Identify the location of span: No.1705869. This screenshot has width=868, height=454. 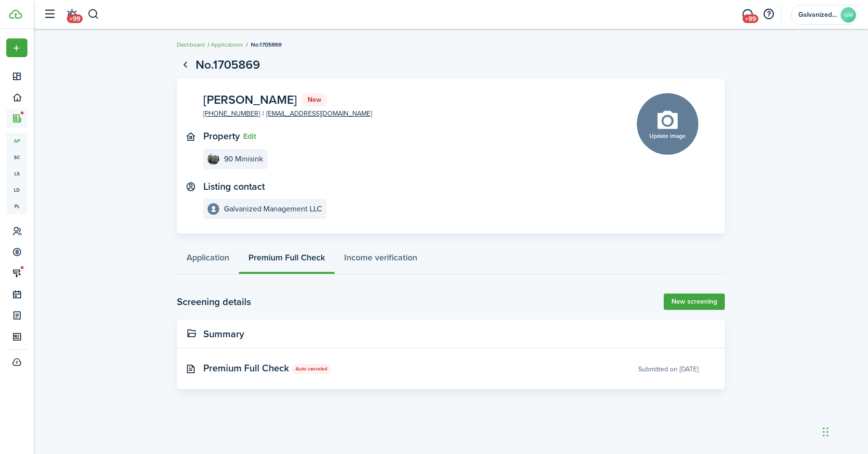
(266, 45).